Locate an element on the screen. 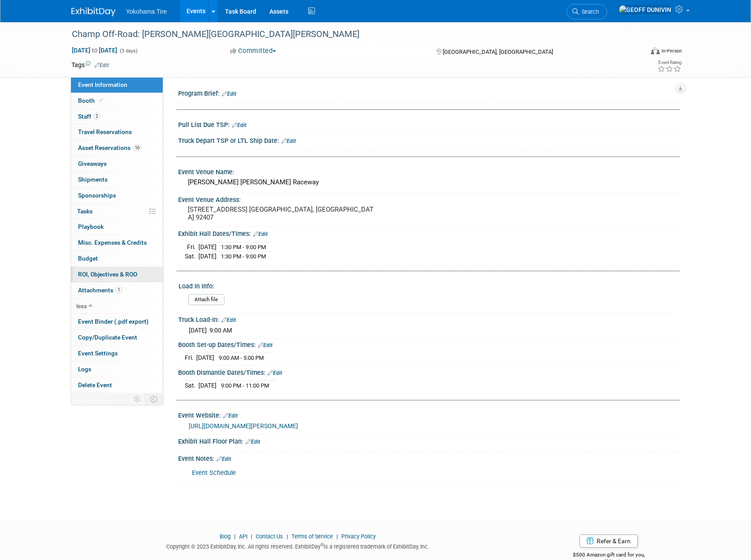 Image resolution: width=751 pixels, height=560 pixels. a: Sponsorships is located at coordinates (117, 196).